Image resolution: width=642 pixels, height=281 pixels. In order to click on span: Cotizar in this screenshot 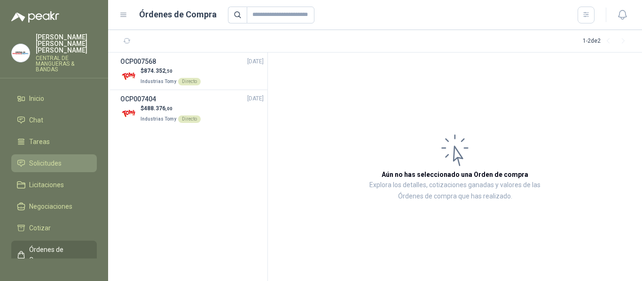, I will do `click(40, 228)`.